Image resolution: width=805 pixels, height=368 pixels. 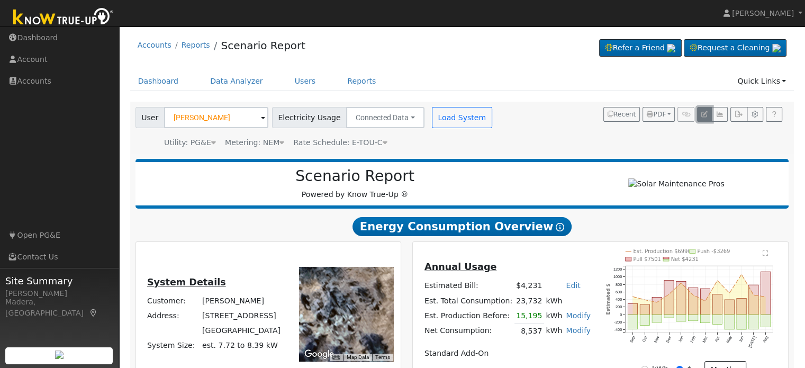 I want to click on span: PDF, so click(x=657, y=114).